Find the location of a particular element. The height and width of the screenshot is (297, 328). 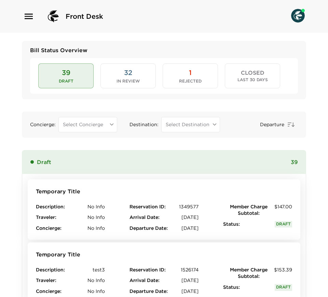

img: User is located at coordinates (298, 16).